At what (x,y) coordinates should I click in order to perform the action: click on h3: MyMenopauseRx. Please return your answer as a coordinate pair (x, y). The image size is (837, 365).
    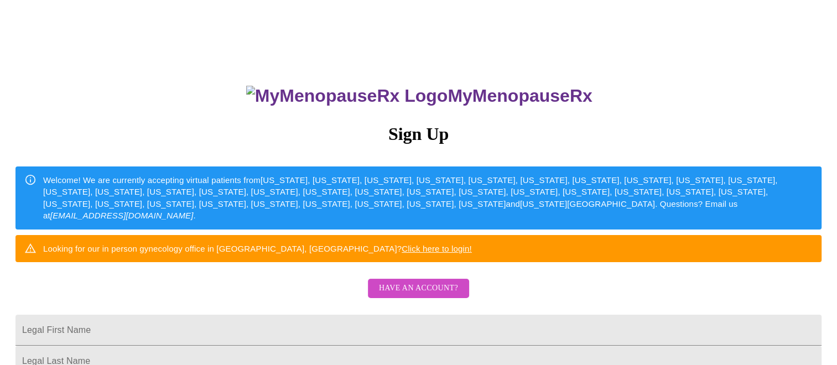
    Looking at the image, I should click on (419, 96).